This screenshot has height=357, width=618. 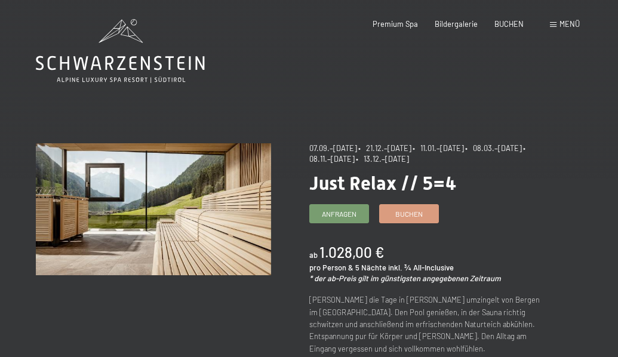 What do you see at coordinates (405, 278) in the screenshot?
I see `em: * der ab-Preis gilt im günstigsten angegebenen Zeitraum` at bounding box center [405, 278].